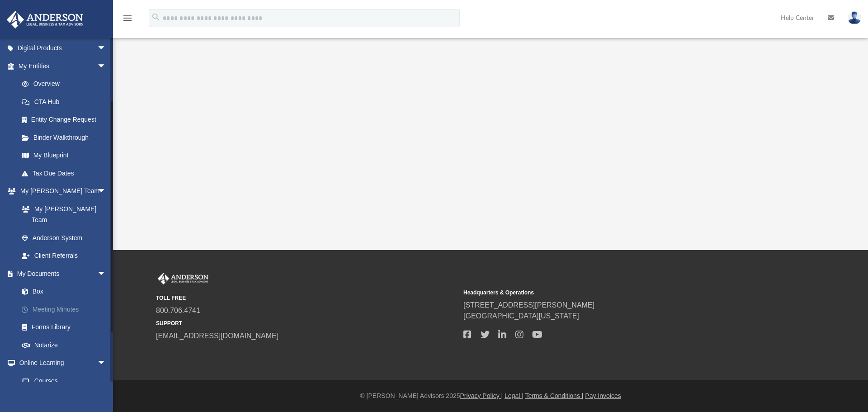  Describe the element at coordinates (63, 66) in the screenshot. I see `a: My Entitiesarrow_drop_down` at that location.